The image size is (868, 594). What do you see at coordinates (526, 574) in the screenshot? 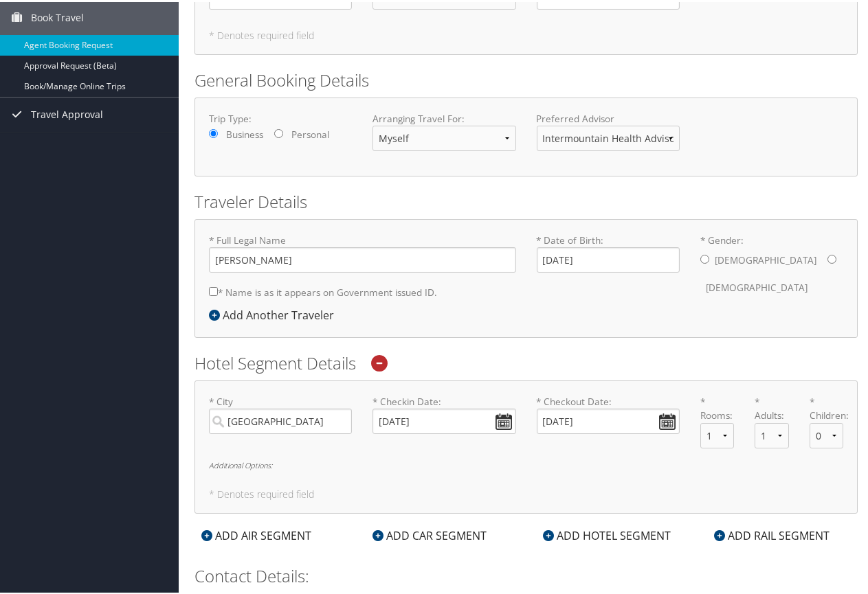
I see `h2: Contact Details:` at bounding box center [526, 574].